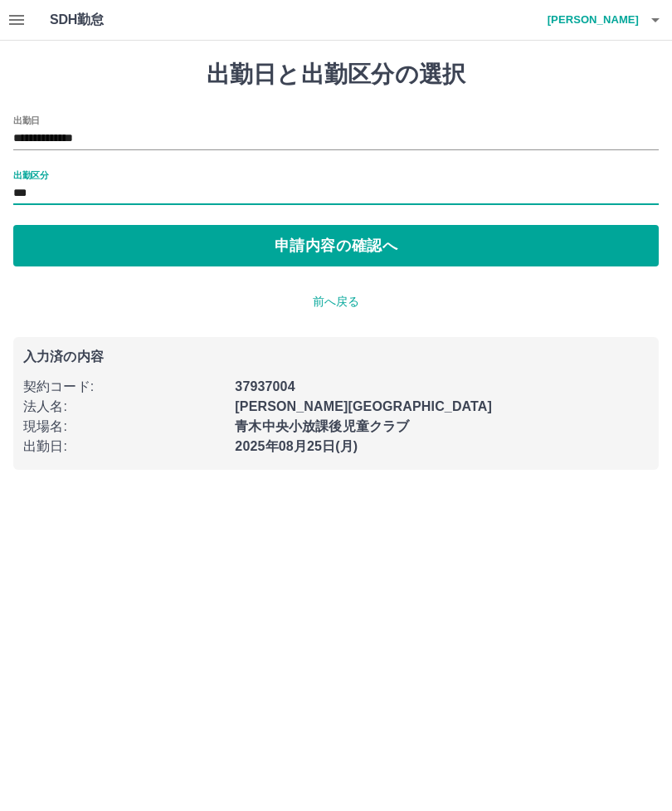 This screenshot has height=811, width=672. What do you see at coordinates (336, 245) in the screenshot?
I see `button: 申請内容の確認へ` at bounding box center [336, 245].